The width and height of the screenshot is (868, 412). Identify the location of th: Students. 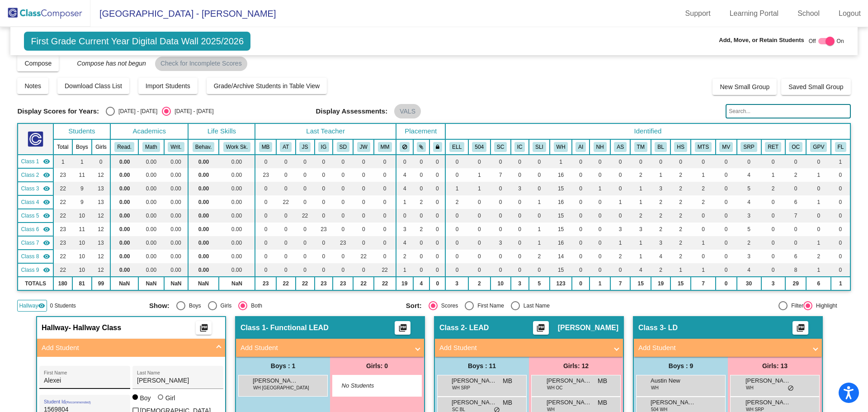
(82, 131).